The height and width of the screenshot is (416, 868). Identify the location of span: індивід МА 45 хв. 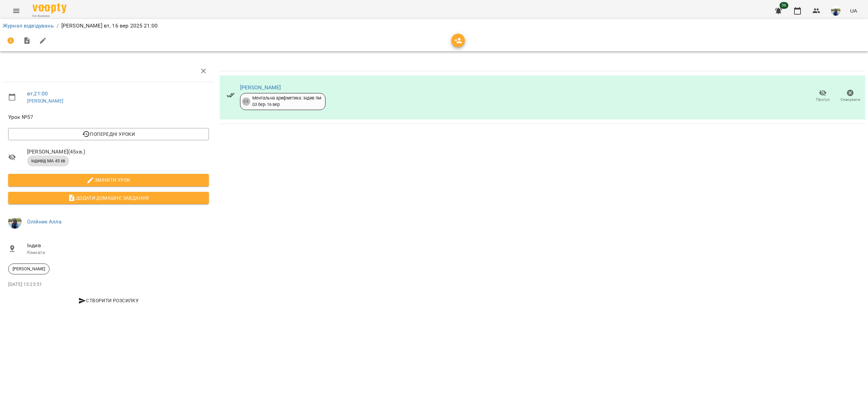
(48, 161).